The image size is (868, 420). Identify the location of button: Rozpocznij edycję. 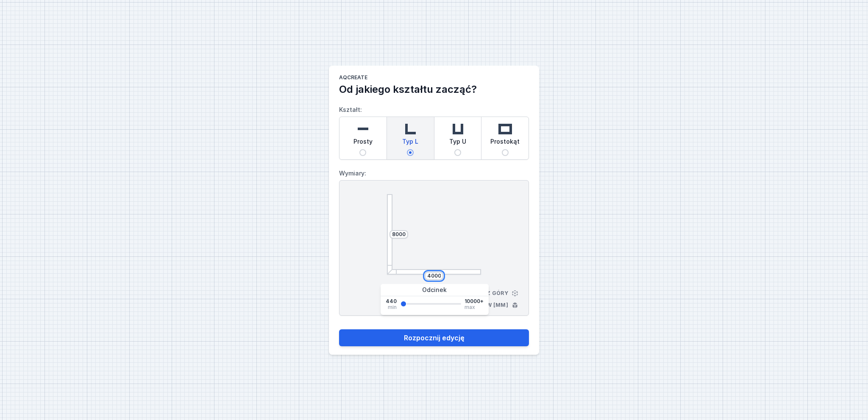
(434, 338).